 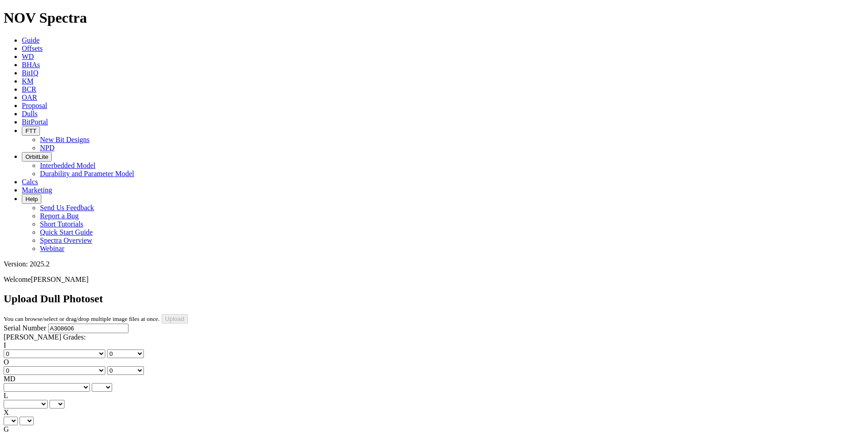 I want to click on span: WD, so click(x=28, y=56).